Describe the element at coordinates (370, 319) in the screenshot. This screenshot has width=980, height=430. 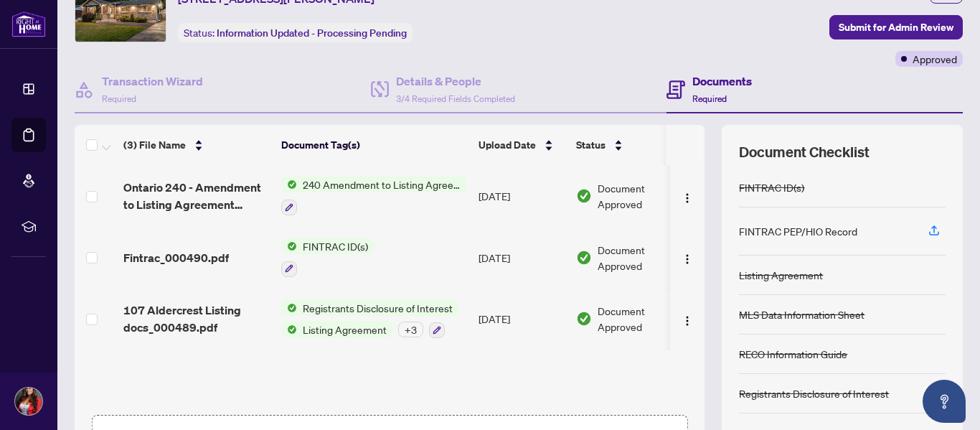
I see `button: Status IconRegistrants Disclosure of InterestStatus IconListing Agreement+3` at that location.